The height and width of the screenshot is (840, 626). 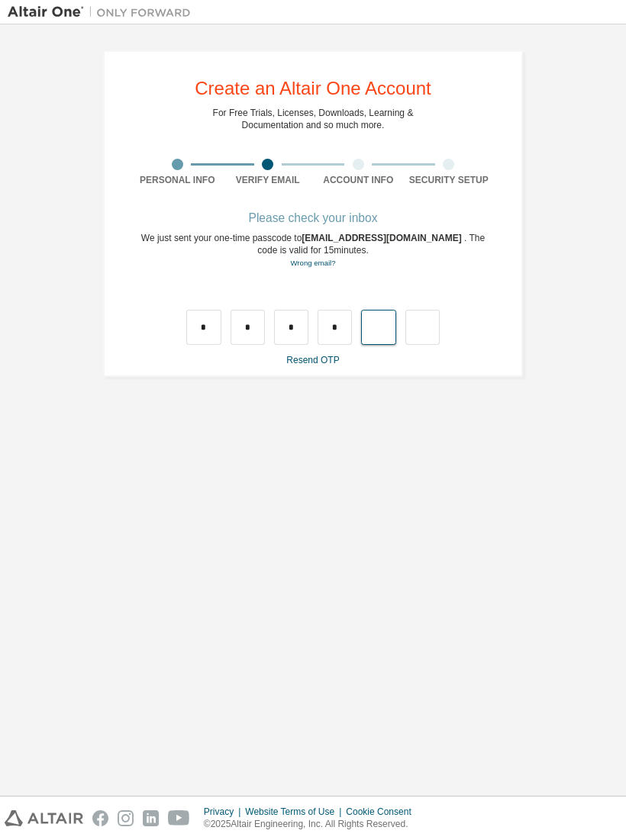 I want to click on div: Privacy, so click(x=224, y=812).